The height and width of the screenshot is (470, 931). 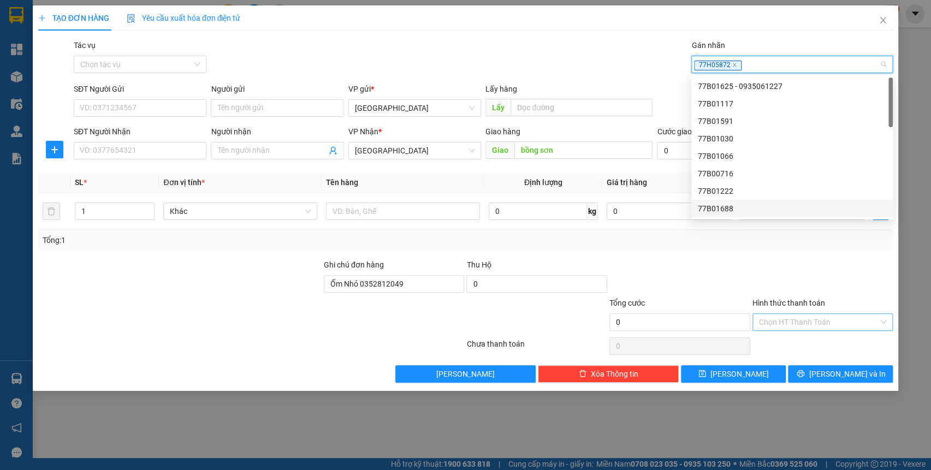 What do you see at coordinates (82, 10) in the screenshot?
I see `strong: CÔNG TY TNHH` at bounding box center [82, 10].